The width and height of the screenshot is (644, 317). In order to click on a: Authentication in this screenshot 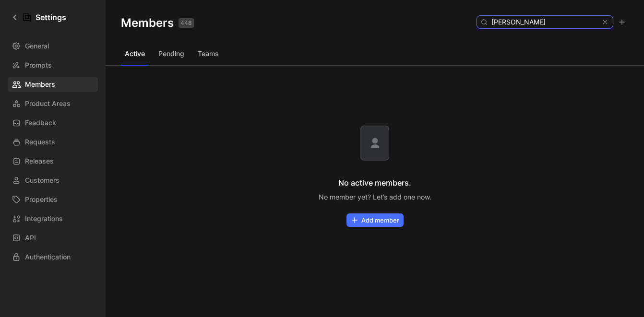, I will do `click(52, 257)`.